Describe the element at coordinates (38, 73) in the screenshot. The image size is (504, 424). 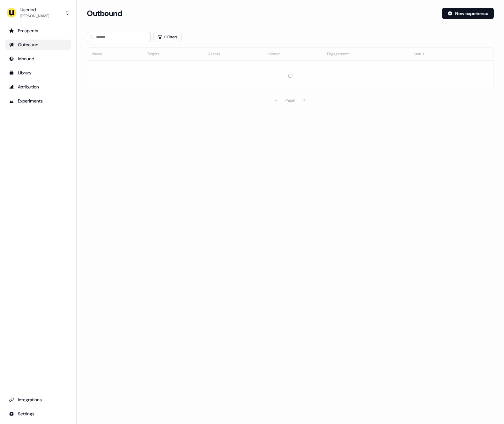
I see `a: Go to templates` at that location.